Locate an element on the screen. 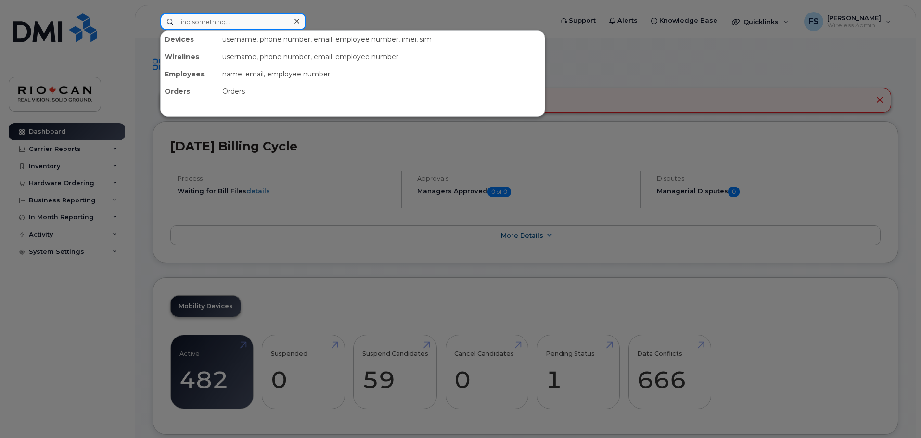 Image resolution: width=921 pixels, height=438 pixels. div: username, phone number, email, employee number is located at coordinates (381, 57).